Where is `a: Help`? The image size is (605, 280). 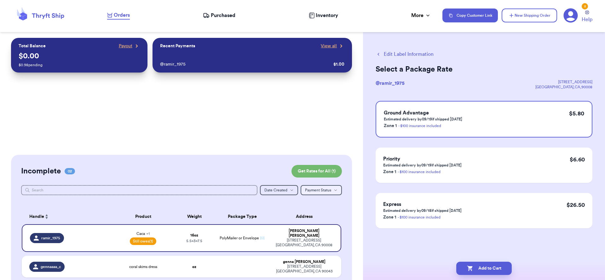 a: Help is located at coordinates (587, 17).